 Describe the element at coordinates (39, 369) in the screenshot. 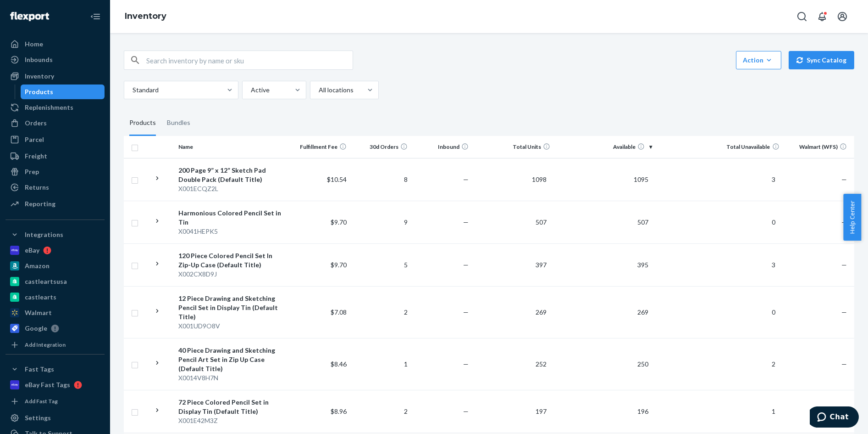

I see `div: Fast Tags` at that location.